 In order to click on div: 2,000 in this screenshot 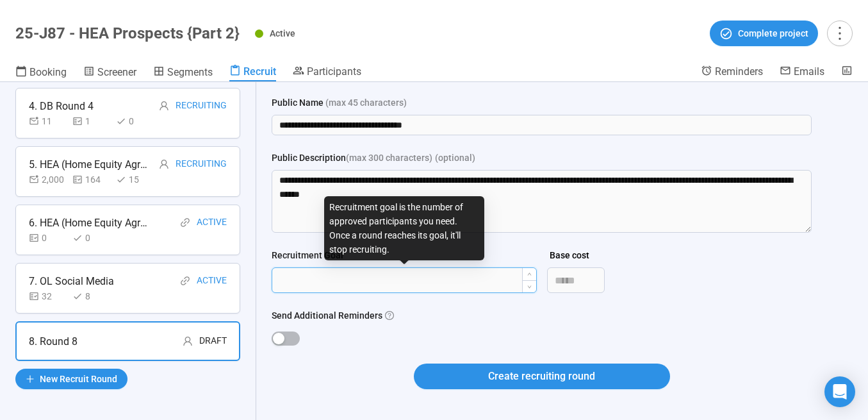, I will do `click(48, 180)`.